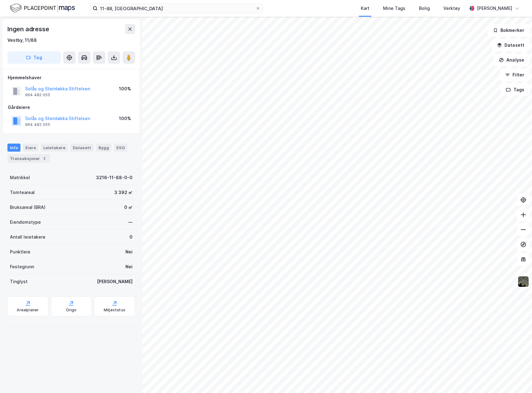 The height and width of the screenshot is (393, 532). What do you see at coordinates (131, 237) in the screenshot?
I see `div: 0` at bounding box center [131, 237].